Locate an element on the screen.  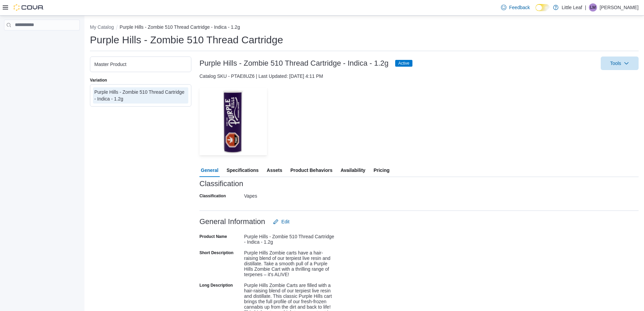
span: Edit is located at coordinates (285, 222).